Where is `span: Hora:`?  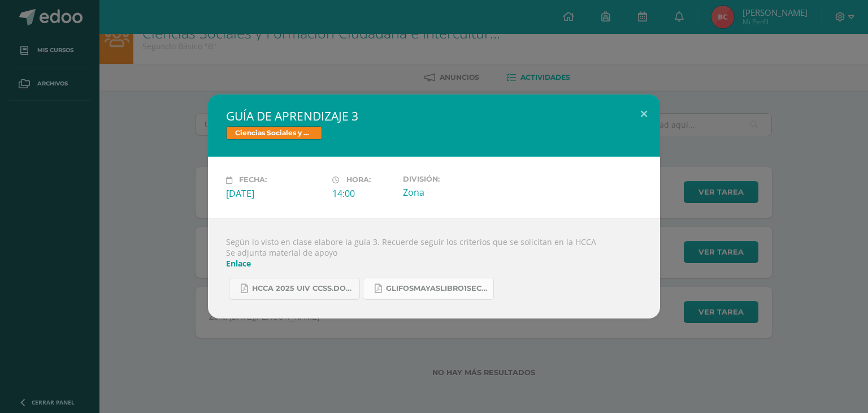 span: Hora: is located at coordinates (358, 180).